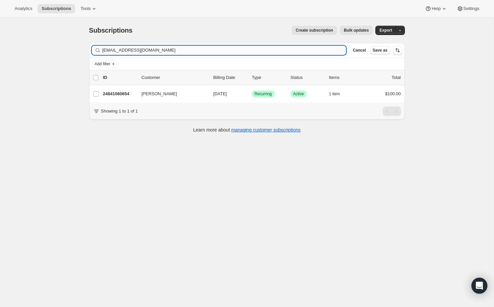 This screenshot has height=307, width=494. I want to click on button: Subscriptions, so click(56, 9).